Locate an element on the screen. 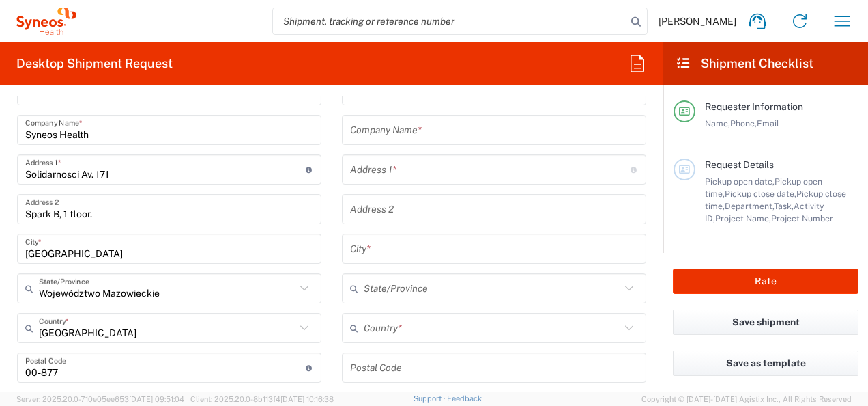 The height and width of the screenshot is (406, 868). span: Project Name, is located at coordinates (743, 218).